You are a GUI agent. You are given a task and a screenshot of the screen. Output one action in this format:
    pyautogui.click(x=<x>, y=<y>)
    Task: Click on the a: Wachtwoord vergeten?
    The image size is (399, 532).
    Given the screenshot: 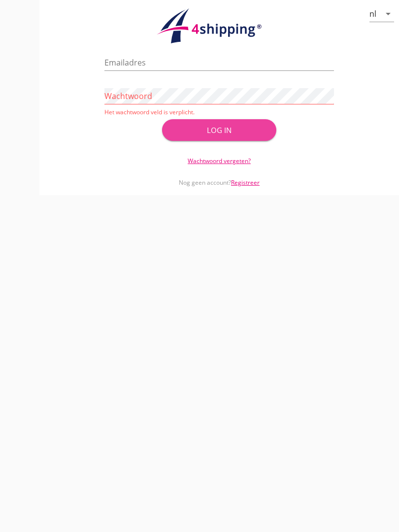 What is the action you would take?
    pyautogui.click(x=219, y=160)
    